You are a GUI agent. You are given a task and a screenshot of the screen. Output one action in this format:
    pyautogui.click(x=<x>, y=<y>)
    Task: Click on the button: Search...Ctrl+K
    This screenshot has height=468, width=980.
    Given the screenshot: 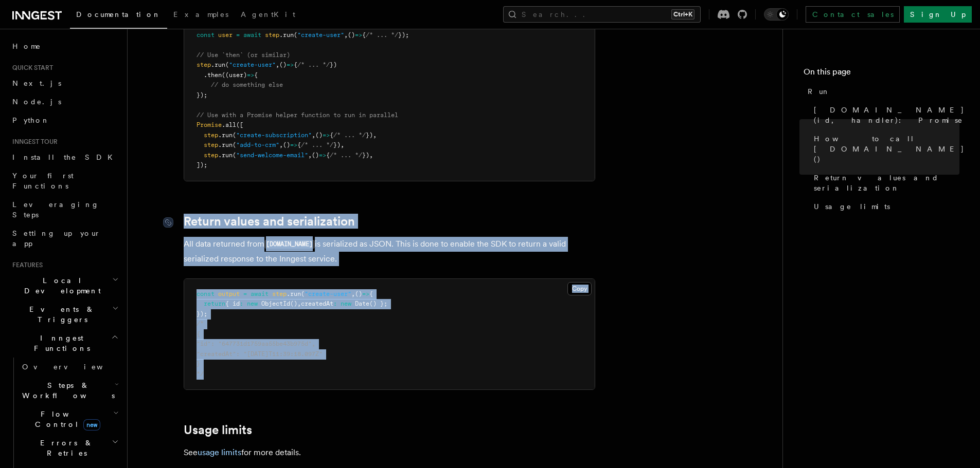 What is the action you would take?
    pyautogui.click(x=602, y=15)
    